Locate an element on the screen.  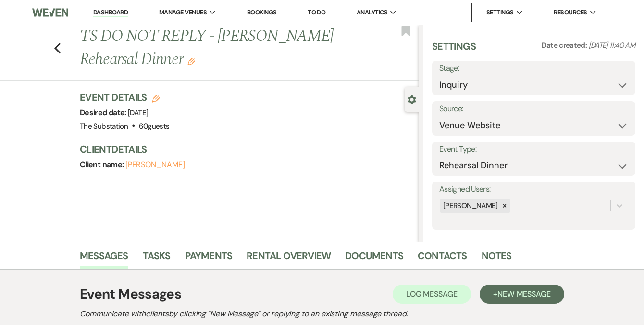
label: Stage: is located at coordinates (533, 68).